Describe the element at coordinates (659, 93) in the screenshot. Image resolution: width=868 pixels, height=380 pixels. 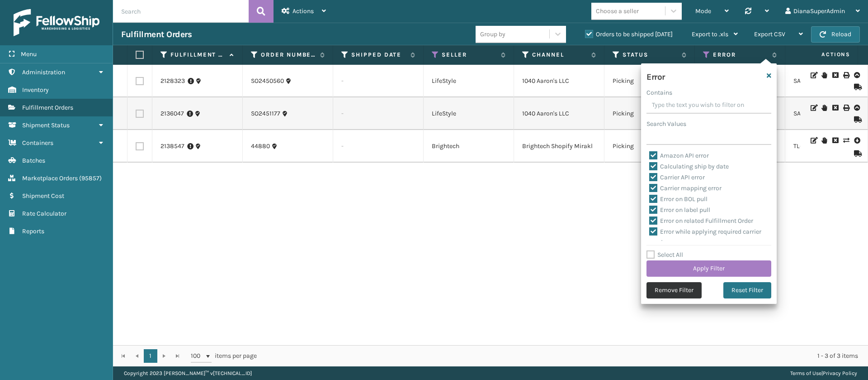
I see `label: Contains` at that location.